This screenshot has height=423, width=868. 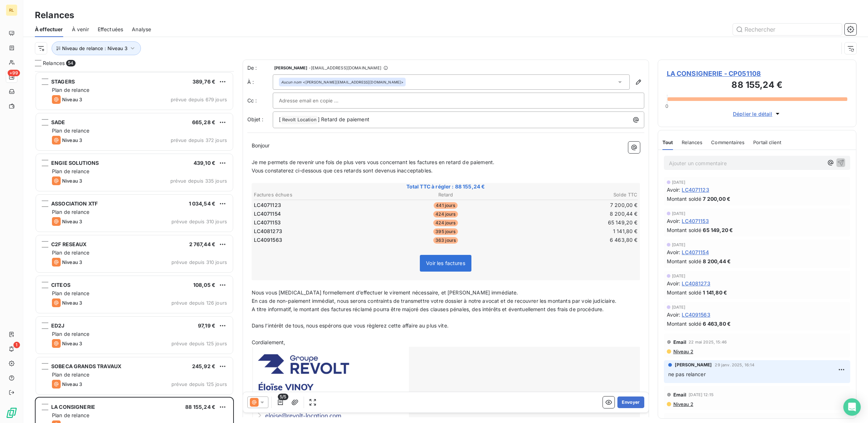 I want to click on span: 665,28 €, so click(x=204, y=122).